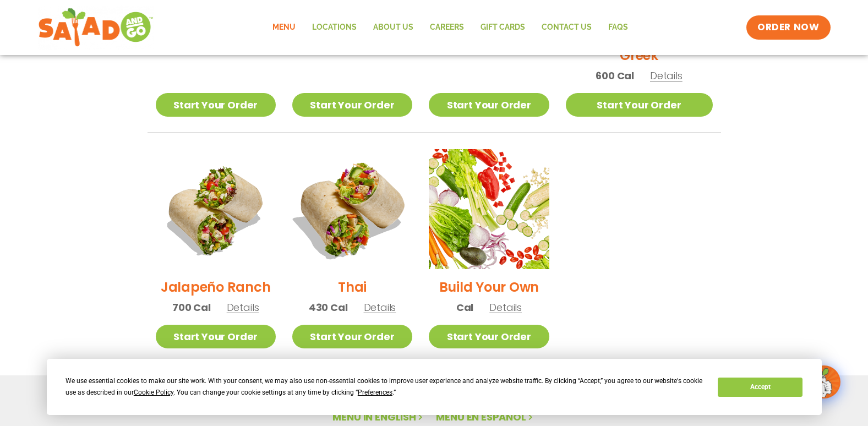  What do you see at coordinates (96, 27) in the screenshot?
I see `img: new-SAG-logo-768×292` at bounding box center [96, 27].